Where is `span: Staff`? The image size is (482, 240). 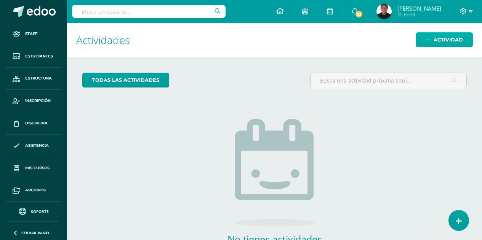 span: Staff is located at coordinates (31, 34).